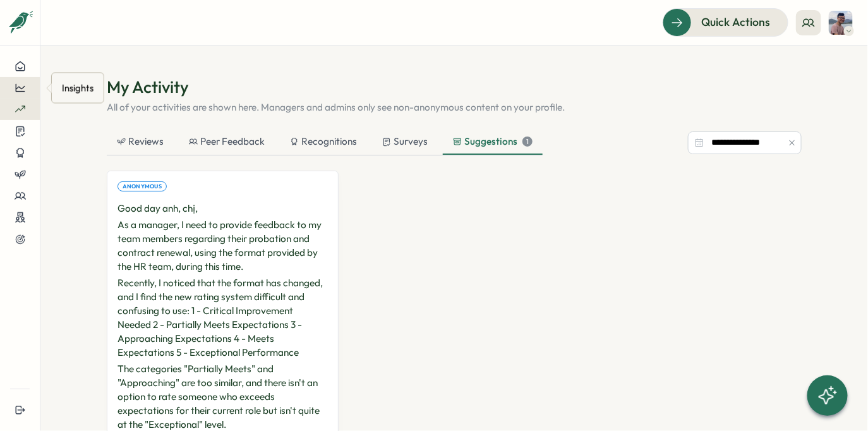 The width and height of the screenshot is (868, 431). Describe the element at coordinates (454, 108) in the screenshot. I see `p: All of your activities are shown here. Managers and admins only see non-anonymous content on your...` at that location.